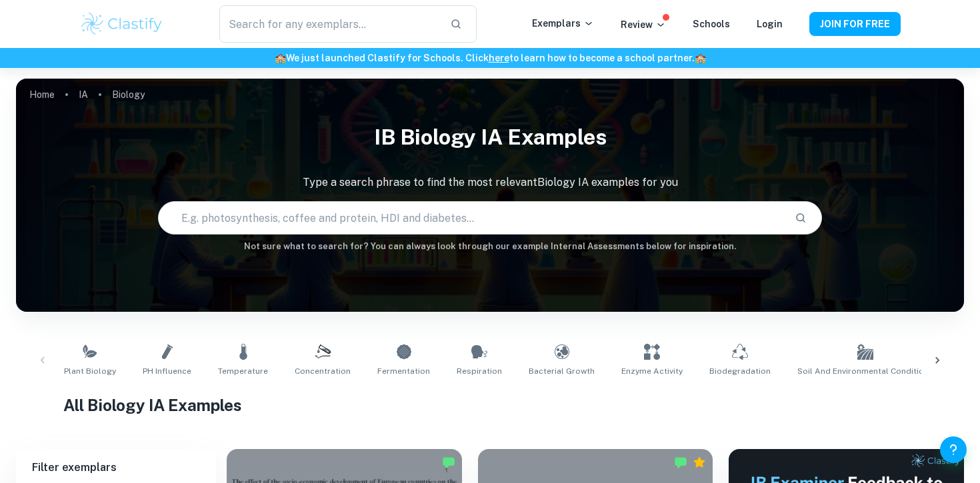 The width and height of the screenshot is (980, 483). What do you see at coordinates (490, 405) in the screenshot?
I see `h1: All Biology IA Examples` at bounding box center [490, 405].